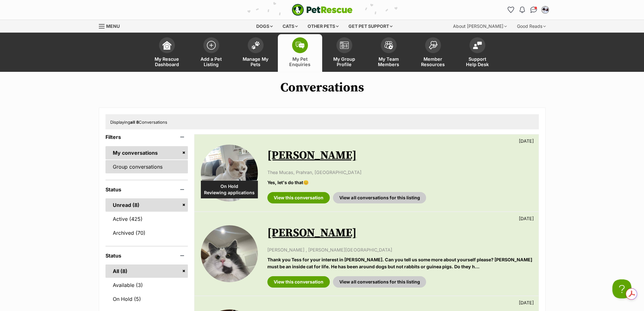 The image size is (644, 311). I want to click on a: My Rescue Dashboard, so click(167, 53).